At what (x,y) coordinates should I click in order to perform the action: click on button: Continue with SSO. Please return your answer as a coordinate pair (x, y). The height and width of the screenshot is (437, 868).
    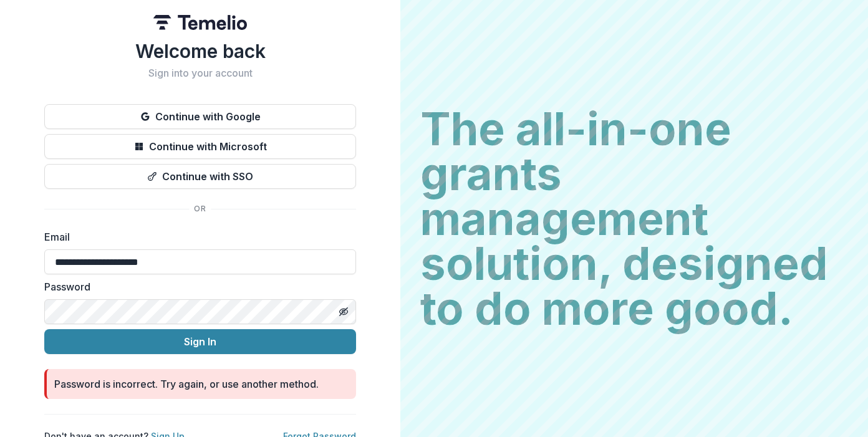
    Looking at the image, I should click on (201, 177).